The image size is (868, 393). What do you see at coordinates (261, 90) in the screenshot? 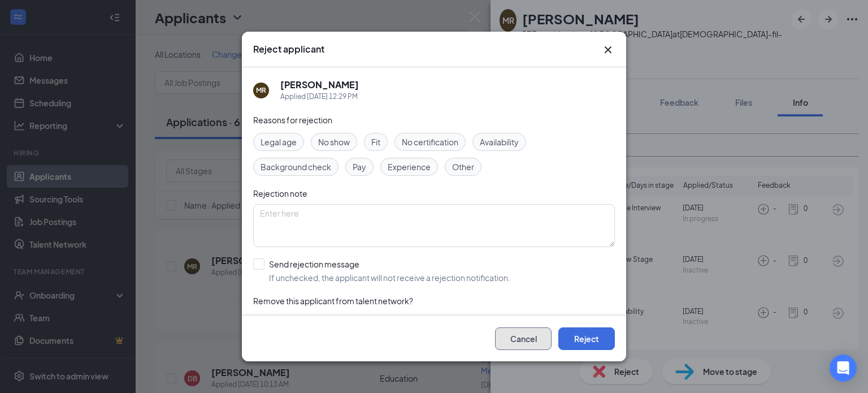
I see `div: MR` at bounding box center [261, 90].